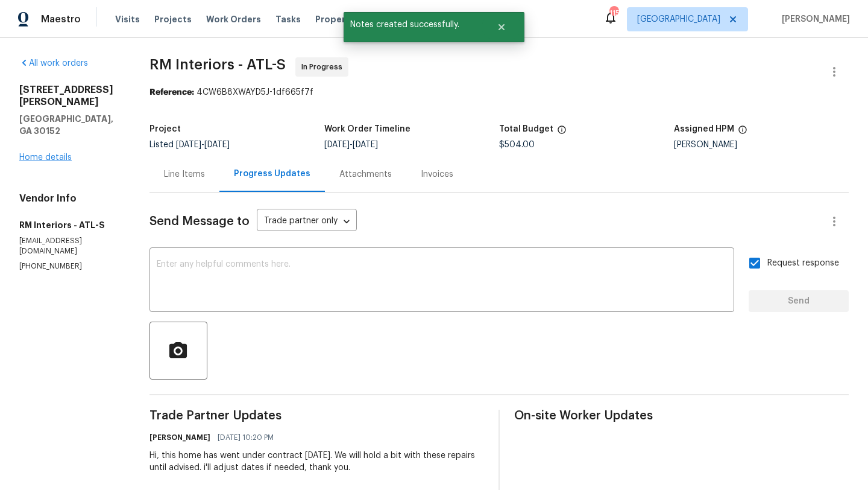 This screenshot has width=868, height=490. Describe the element at coordinates (272, 174) in the screenshot. I see `div: Progress Updates` at that location.